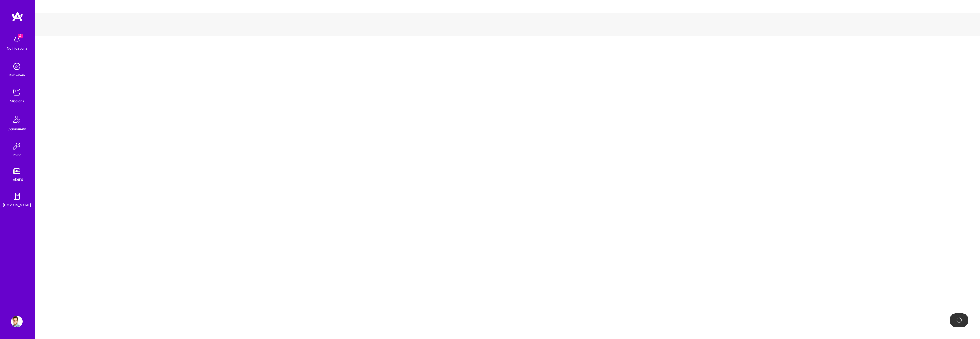  What do you see at coordinates (17, 101) in the screenshot?
I see `div: Missions` at bounding box center [17, 101].